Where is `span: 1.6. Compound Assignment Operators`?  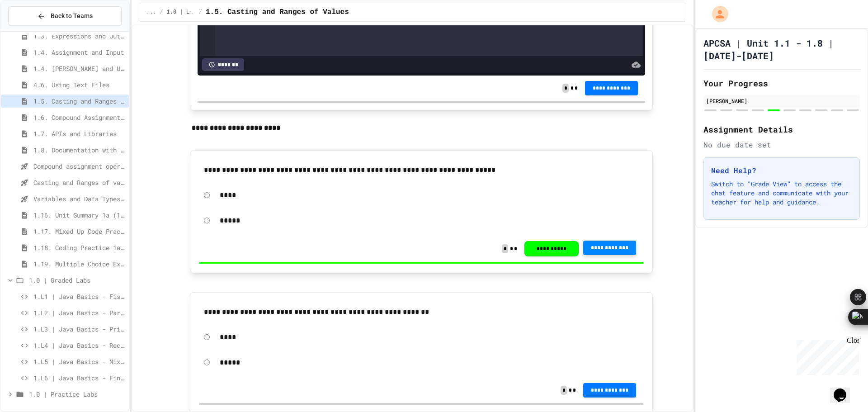 span: 1.6. Compound Assignment Operators is located at coordinates (79, 117).